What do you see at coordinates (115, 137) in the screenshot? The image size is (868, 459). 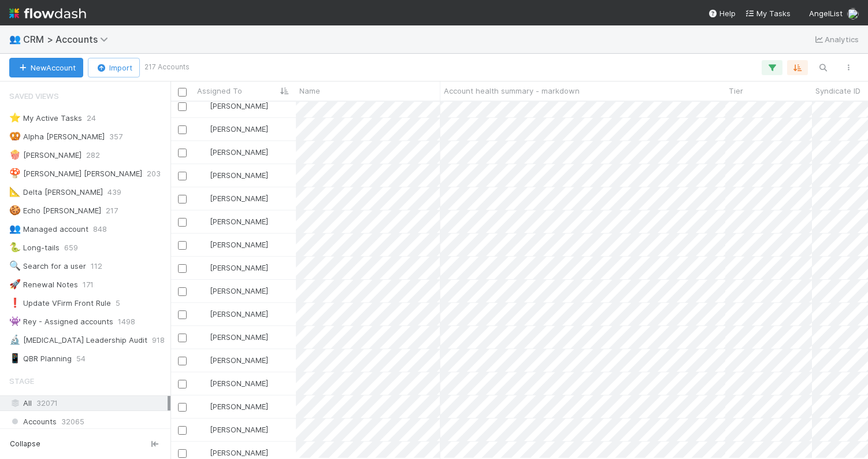 I see `span: 357` at bounding box center [115, 137].